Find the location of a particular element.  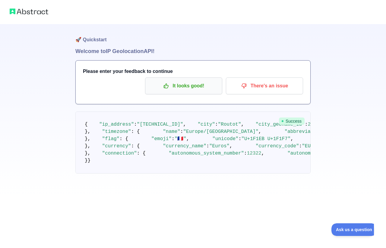

h1: 🚀 Quickstart is located at coordinates (193, 36).